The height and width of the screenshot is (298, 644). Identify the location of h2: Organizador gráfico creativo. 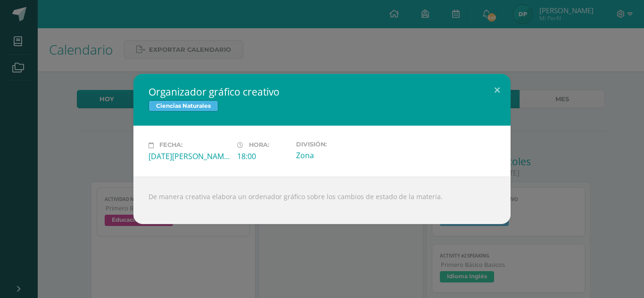
(322, 92).